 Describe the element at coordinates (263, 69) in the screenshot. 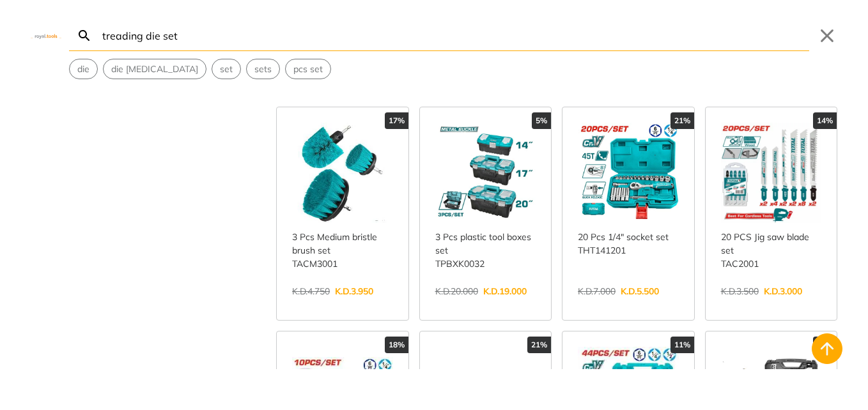

I see `span: sets` at that location.